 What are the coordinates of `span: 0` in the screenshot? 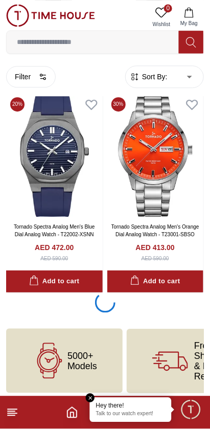 It's located at (168, 8).